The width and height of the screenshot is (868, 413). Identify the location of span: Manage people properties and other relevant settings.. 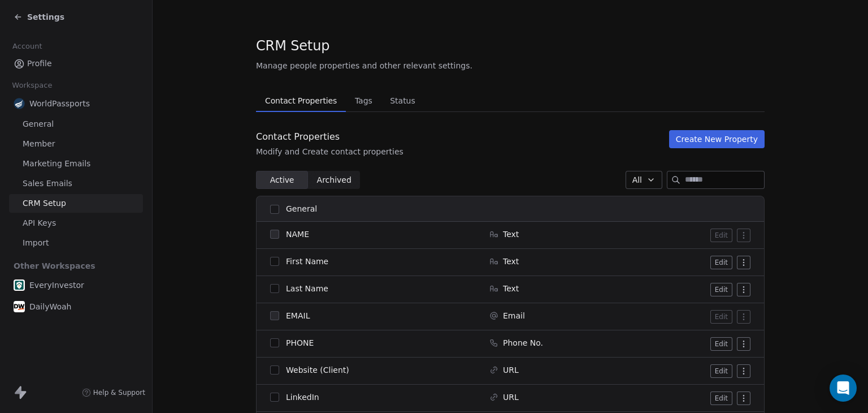
(364, 66).